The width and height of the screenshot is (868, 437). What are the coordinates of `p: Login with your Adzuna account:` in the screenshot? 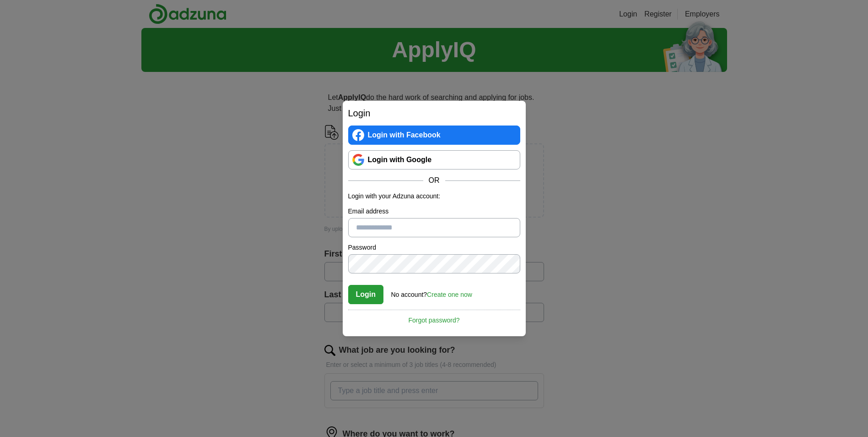 It's located at (434, 196).